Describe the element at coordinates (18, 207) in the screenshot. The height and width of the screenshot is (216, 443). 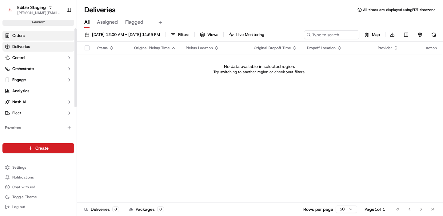
I see `span: Log out` at that location.